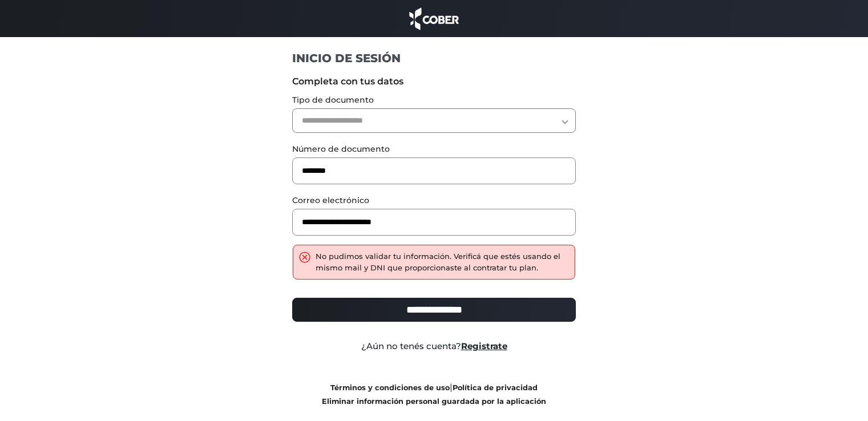 The width and height of the screenshot is (868, 421). What do you see at coordinates (484, 345) in the screenshot?
I see `a: Registrate` at bounding box center [484, 345].